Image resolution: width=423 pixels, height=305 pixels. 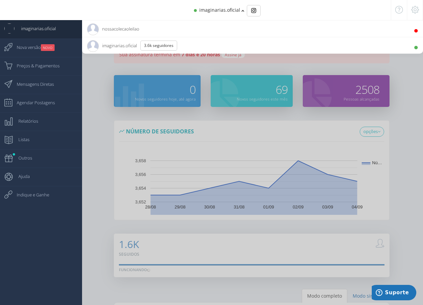 I want to click on span: Listas, so click(x=20, y=139).